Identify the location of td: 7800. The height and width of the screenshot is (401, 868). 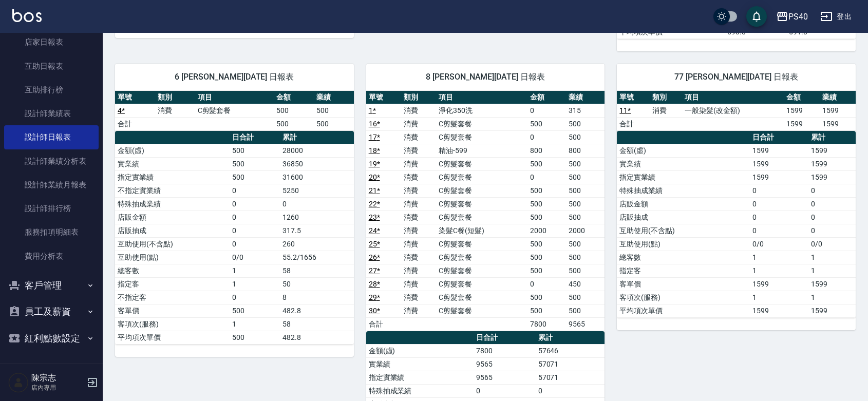
(547, 324).